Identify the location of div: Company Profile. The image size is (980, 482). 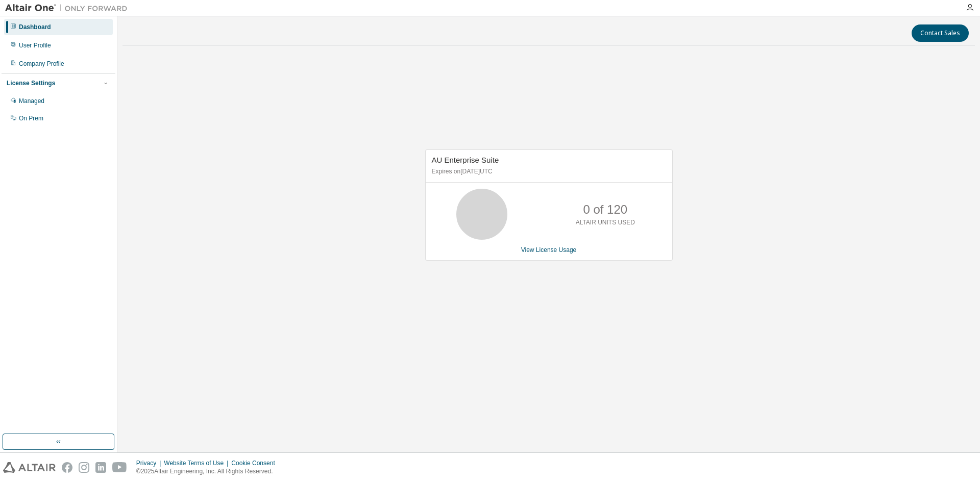
(41, 64).